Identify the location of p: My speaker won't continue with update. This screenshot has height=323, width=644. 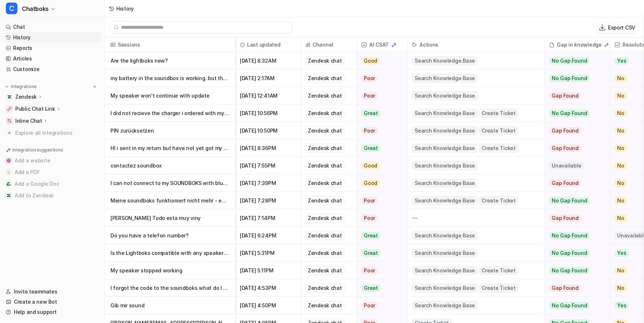
(170, 96).